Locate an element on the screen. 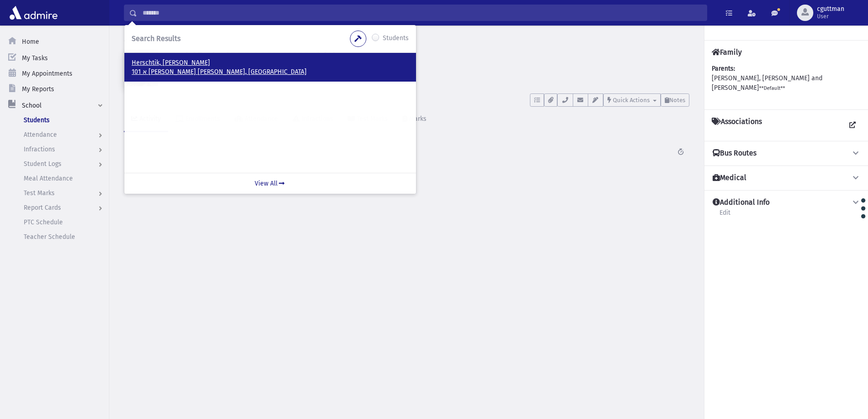  span: Meal Attendance is located at coordinates (48, 178).